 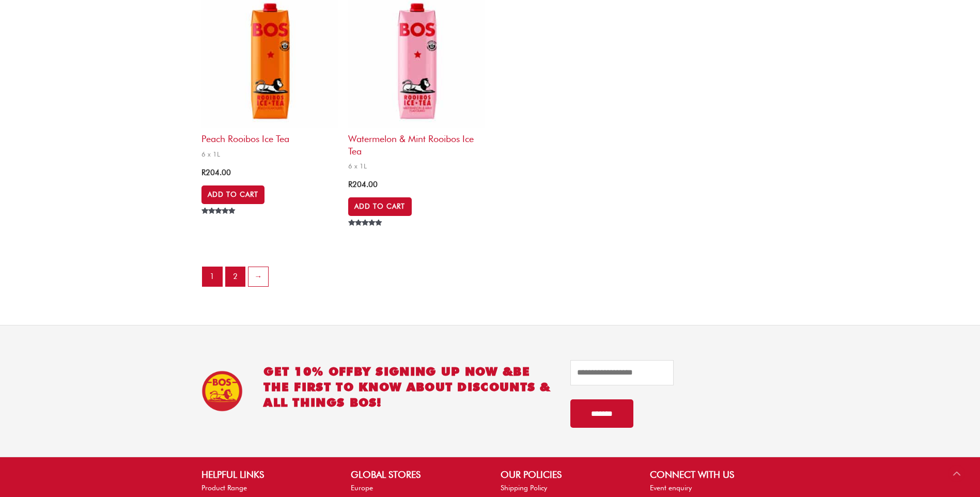 What do you see at coordinates (714, 474) in the screenshot?
I see `h2: CONNECT WITH US` at bounding box center [714, 474].